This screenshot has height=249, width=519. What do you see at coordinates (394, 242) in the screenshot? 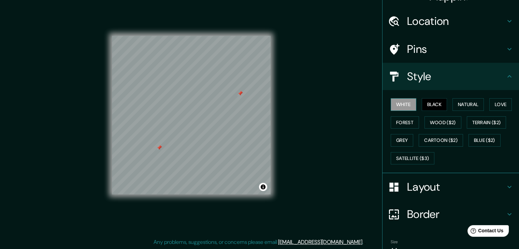
I see `label: Size` at bounding box center [394, 242].